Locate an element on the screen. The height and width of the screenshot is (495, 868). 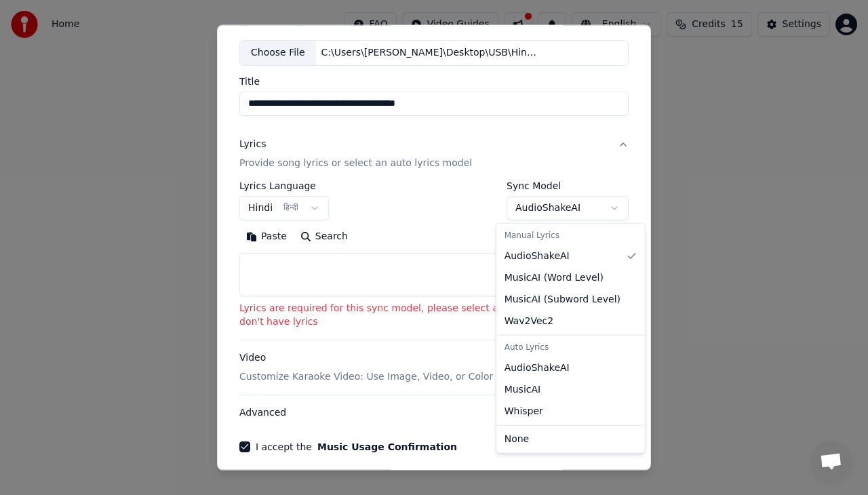
span: MusicAI is located at coordinates (523, 390).